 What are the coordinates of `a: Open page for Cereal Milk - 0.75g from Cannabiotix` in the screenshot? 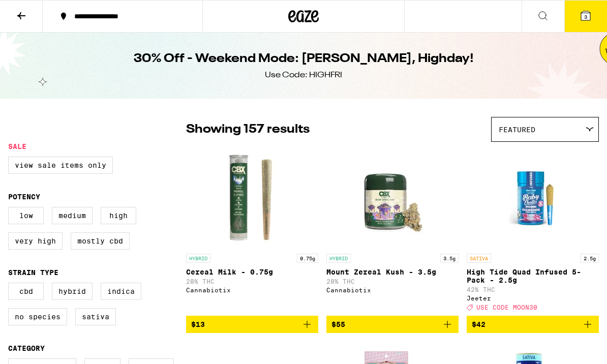 It's located at (252, 231).